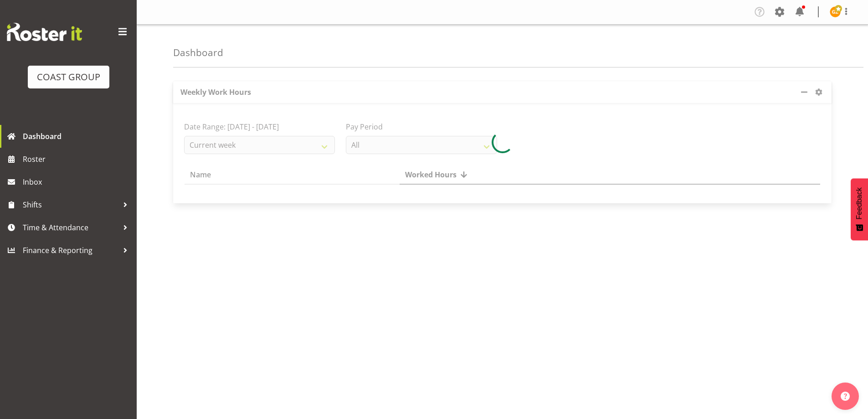 The height and width of the screenshot is (419, 868). Describe the element at coordinates (68, 77) in the screenshot. I see `div: COAST GROUP` at that location.